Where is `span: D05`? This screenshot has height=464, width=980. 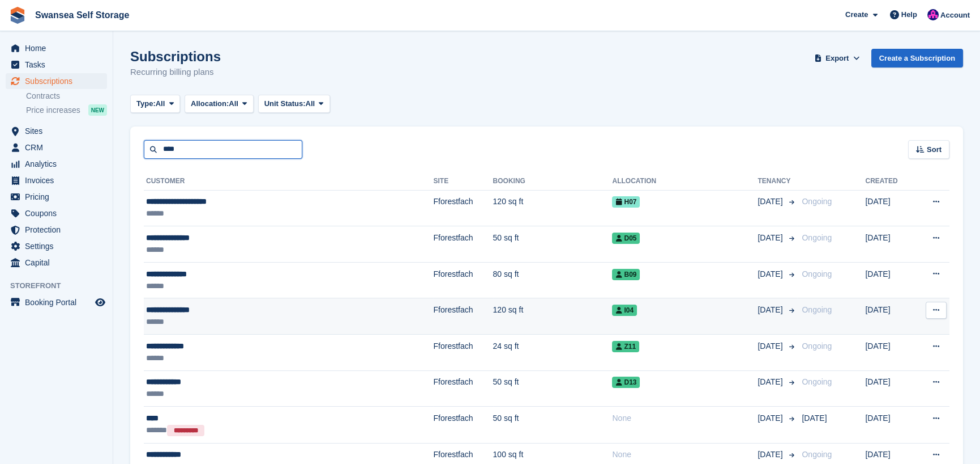 span: D05 is located at coordinates (625, 238).